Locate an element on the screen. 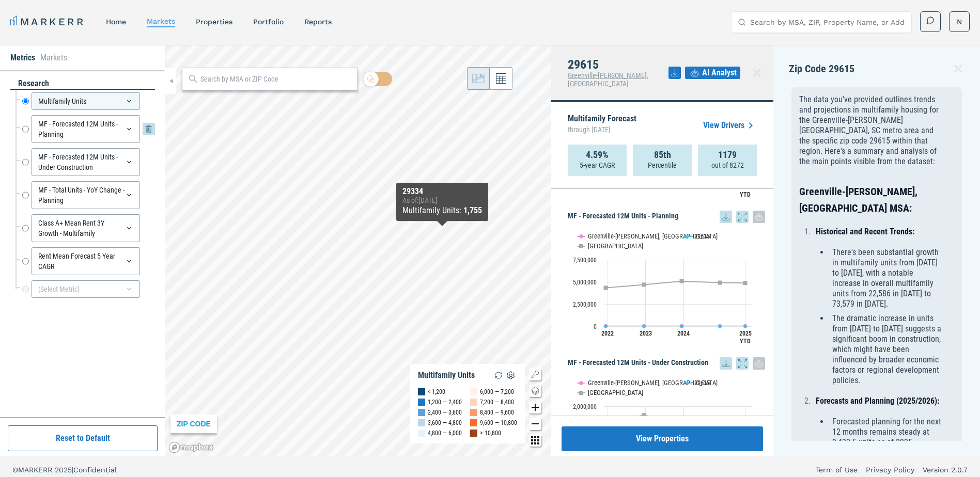  div: Zip Code 29615 is located at coordinates (877, 72).